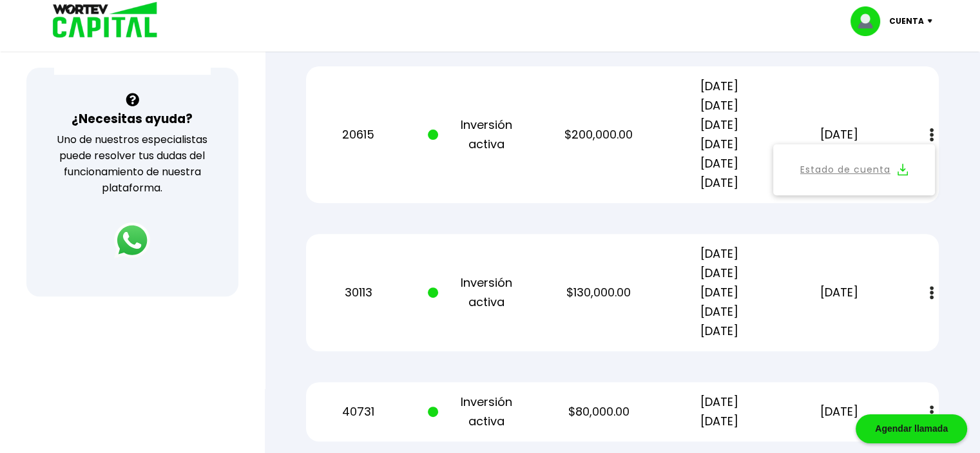 Image resolution: width=980 pixels, height=453 pixels. I want to click on p: $130,000.00, so click(599, 292).